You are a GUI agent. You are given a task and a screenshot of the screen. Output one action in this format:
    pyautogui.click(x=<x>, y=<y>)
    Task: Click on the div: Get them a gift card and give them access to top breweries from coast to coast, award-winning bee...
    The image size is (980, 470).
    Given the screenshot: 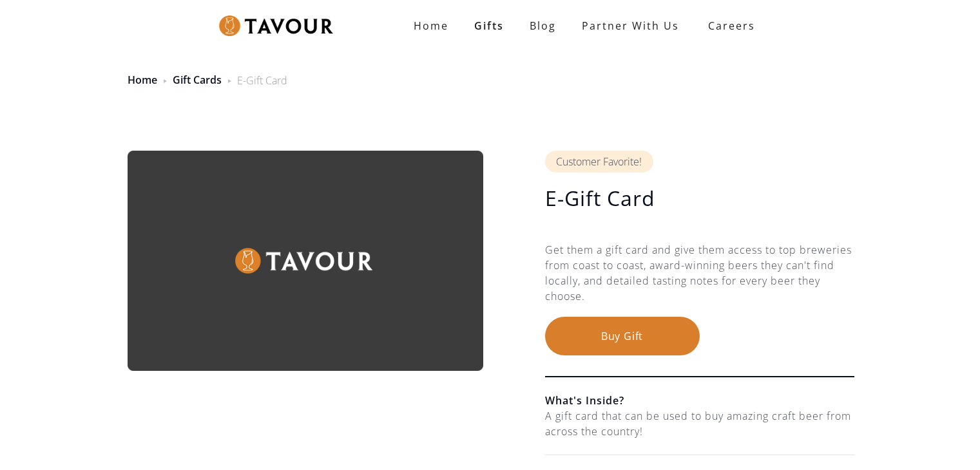 What is the action you would take?
    pyautogui.click(x=700, y=280)
    